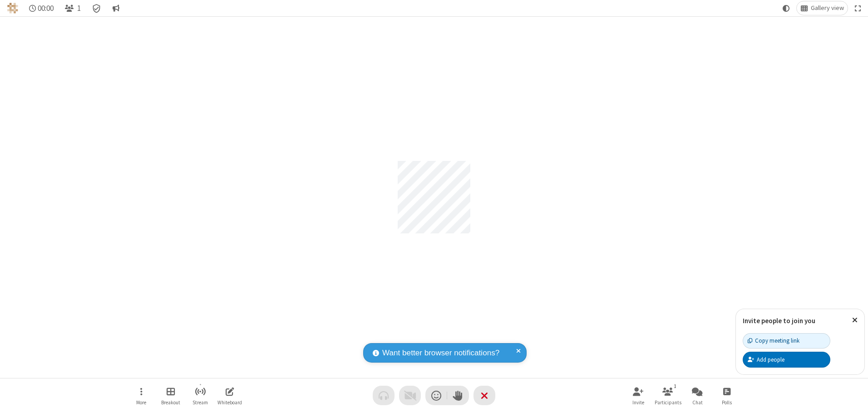 The height and width of the screenshot is (412, 868). I want to click on span: Chat, so click(697, 402).